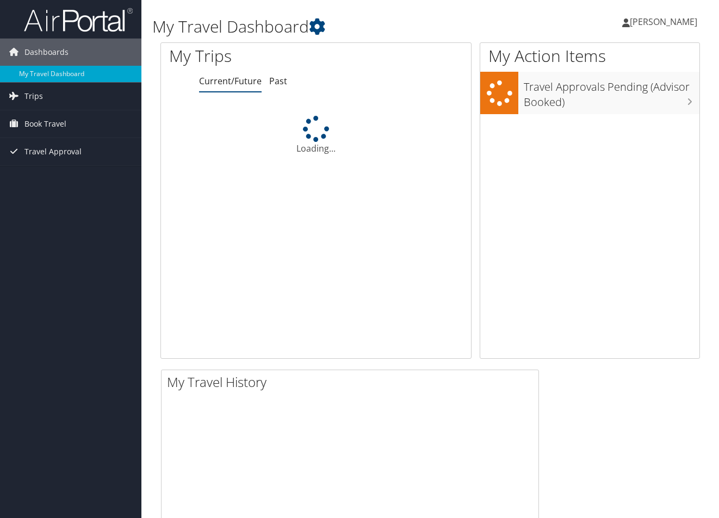  What do you see at coordinates (46, 52) in the screenshot?
I see `span: Dashboards` at bounding box center [46, 52].